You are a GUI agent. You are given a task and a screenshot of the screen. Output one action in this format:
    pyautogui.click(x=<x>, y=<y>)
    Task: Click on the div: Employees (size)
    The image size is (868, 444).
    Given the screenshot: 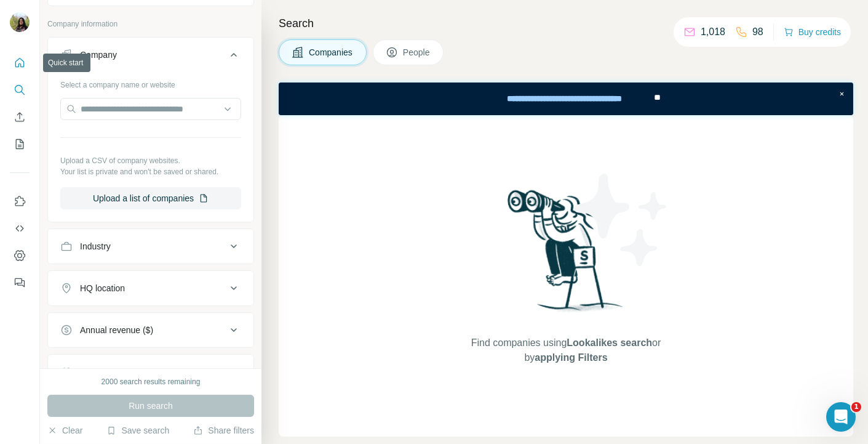 What is the action you would take?
    pyautogui.click(x=113, y=372)
    